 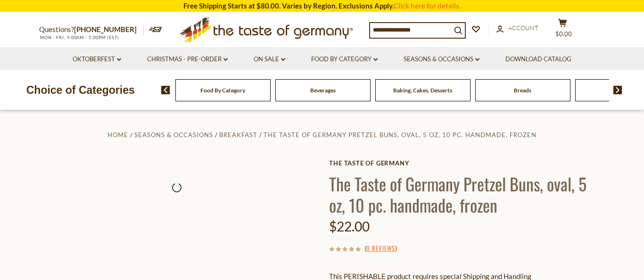 I want to click on span: Beverages, so click(x=323, y=90).